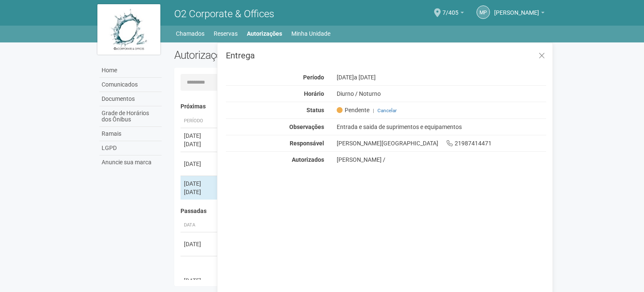 The height and width of the screenshot is (292, 644). I want to click on a: Comunicados, so click(131, 85).